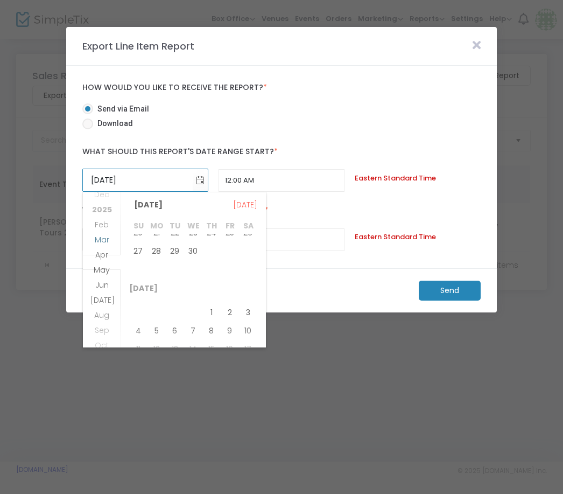 The image size is (563, 494). I want to click on span: 28, so click(157, 251).